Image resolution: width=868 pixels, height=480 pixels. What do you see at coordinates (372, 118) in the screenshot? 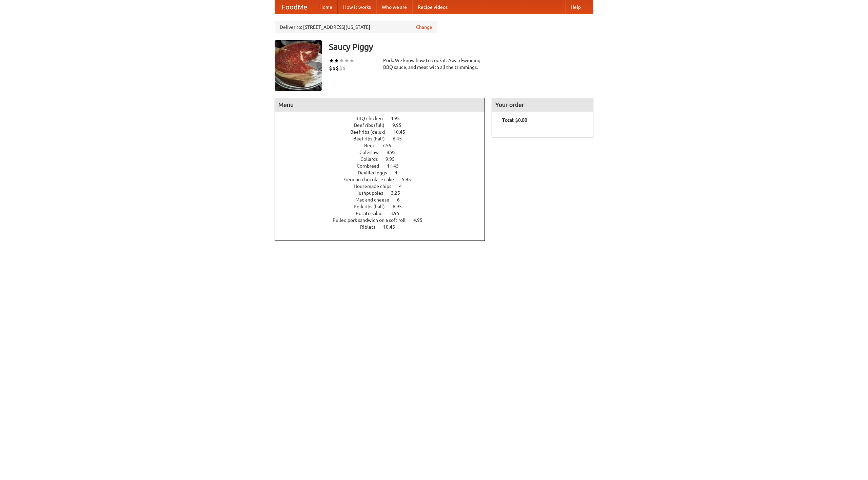
I see `span: BBQ chicken` at bounding box center [372, 118].